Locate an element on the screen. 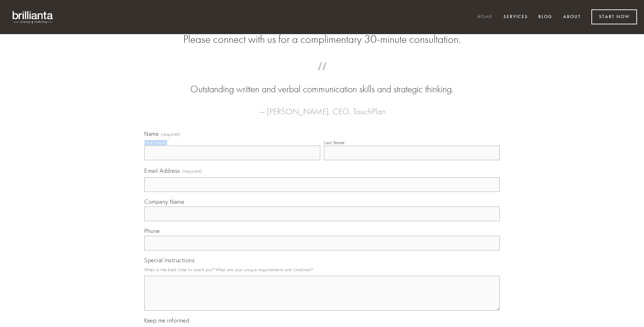 This screenshot has height=327, width=644. h2: Please connect with us for a complimentary 30-minute consultation. is located at coordinates (322, 39).